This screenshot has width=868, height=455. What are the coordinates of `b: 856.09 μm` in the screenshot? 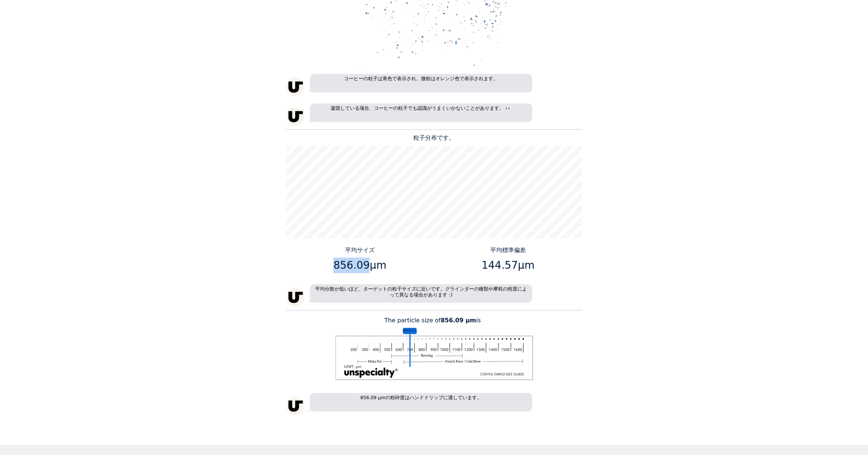 It's located at (459, 320).